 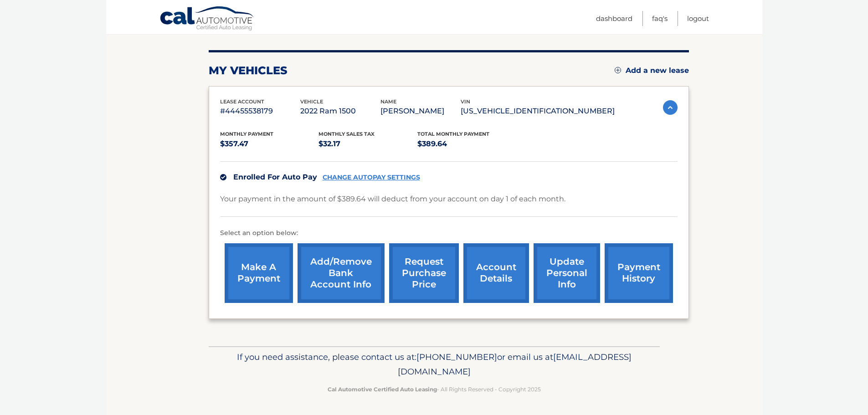 I want to click on a: update personal info, so click(x=567, y=272).